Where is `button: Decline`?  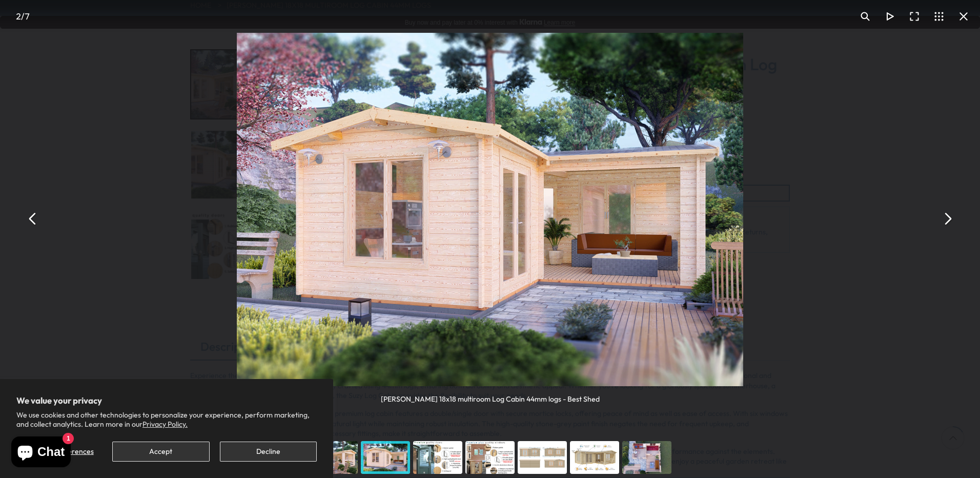 button: Decline is located at coordinates (268, 451).